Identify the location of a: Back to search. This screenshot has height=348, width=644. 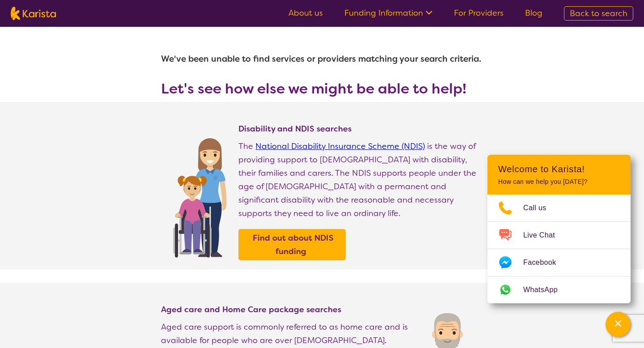
(598, 13).